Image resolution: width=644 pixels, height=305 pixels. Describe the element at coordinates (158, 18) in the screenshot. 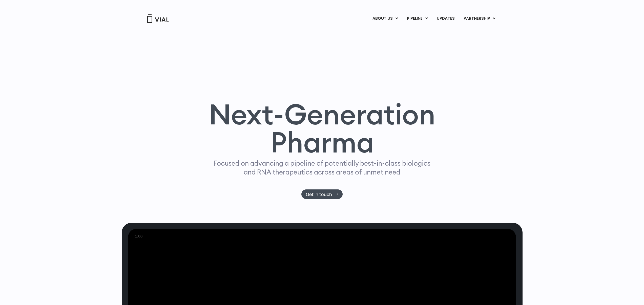

I see `img: Vial Logo` at that location.